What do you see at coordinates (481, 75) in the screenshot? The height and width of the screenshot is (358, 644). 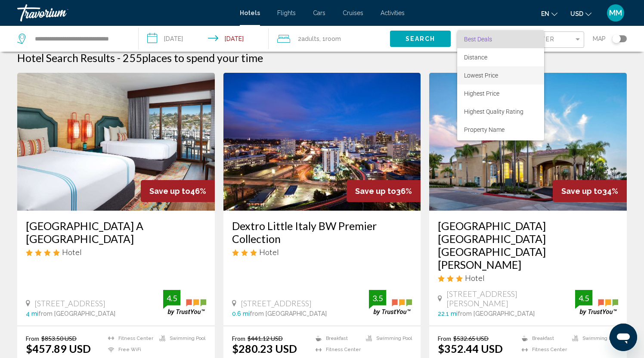 I see `span: Lowest Price` at bounding box center [481, 75].